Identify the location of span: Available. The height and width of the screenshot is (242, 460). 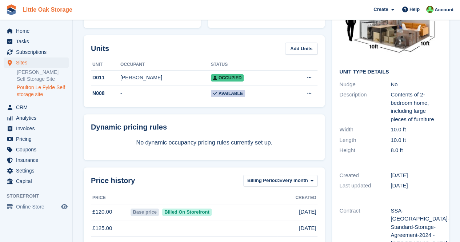
(228, 93).